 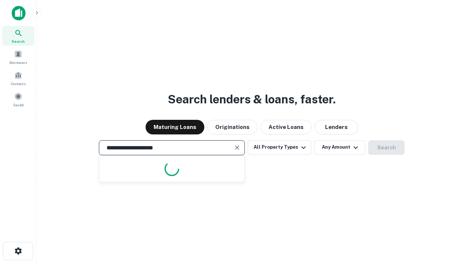 What do you see at coordinates (18, 41) in the screenshot?
I see `span: Search` at bounding box center [18, 41].